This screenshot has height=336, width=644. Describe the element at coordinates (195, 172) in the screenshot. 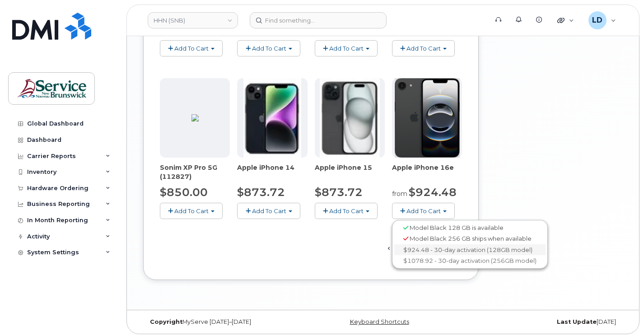

I see `div: Sonim XP Pro 5G (112827)` at that location.